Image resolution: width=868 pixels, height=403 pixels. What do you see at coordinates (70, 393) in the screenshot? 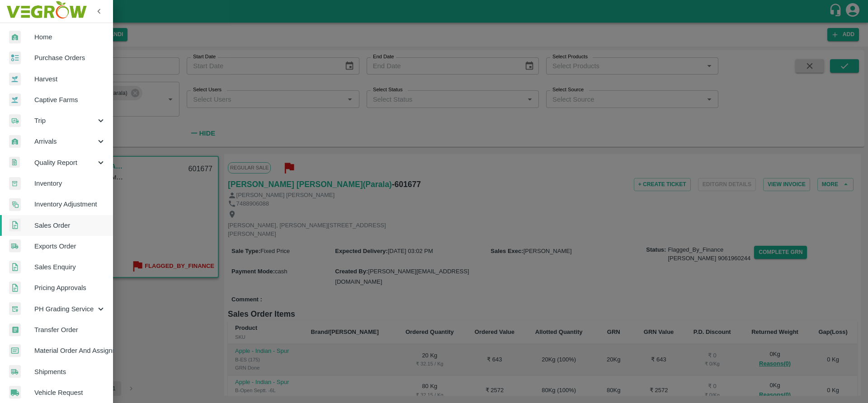
I see `span: Vehicle Request` at bounding box center [70, 393].